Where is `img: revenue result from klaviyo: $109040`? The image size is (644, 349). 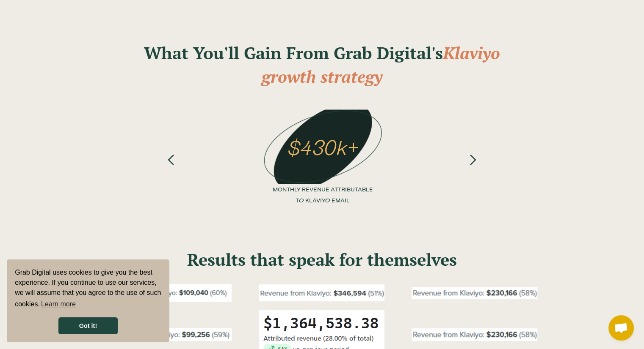
img: revenue result from klaviyo: $109040 is located at coordinates (321, 293).